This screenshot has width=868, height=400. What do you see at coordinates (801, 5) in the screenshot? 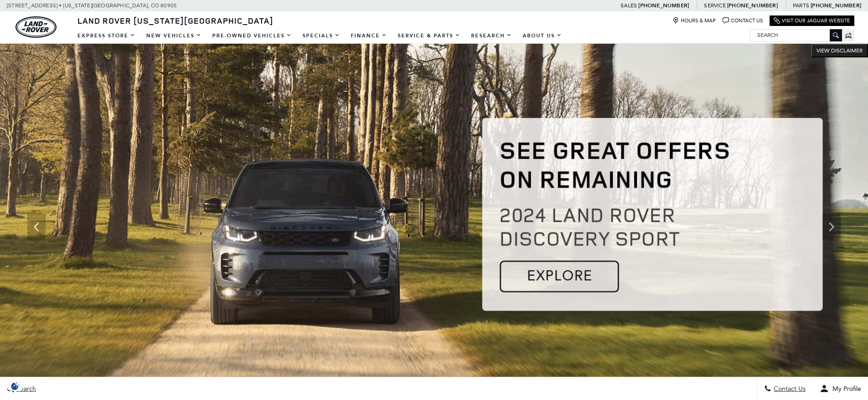
I see `span: Parts` at bounding box center [801, 5].